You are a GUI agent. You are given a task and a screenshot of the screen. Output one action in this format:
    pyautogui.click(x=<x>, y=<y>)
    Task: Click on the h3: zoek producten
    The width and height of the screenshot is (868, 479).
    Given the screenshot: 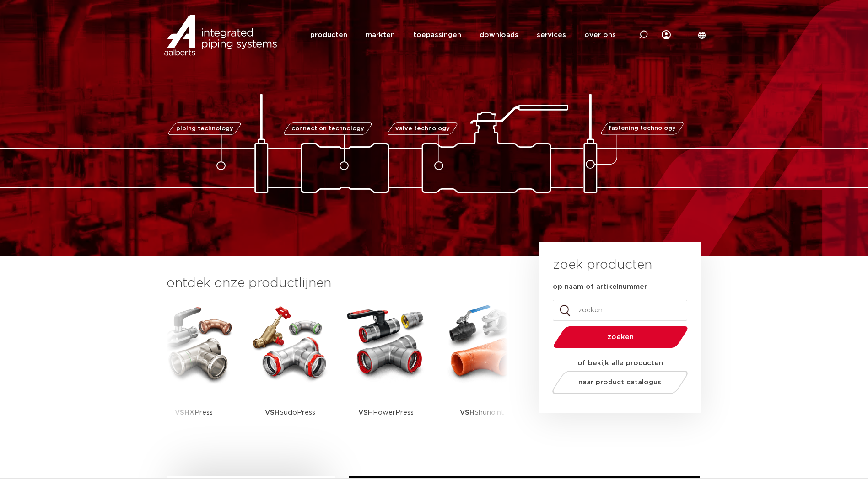 What is the action you would take?
    pyautogui.click(x=602, y=265)
    